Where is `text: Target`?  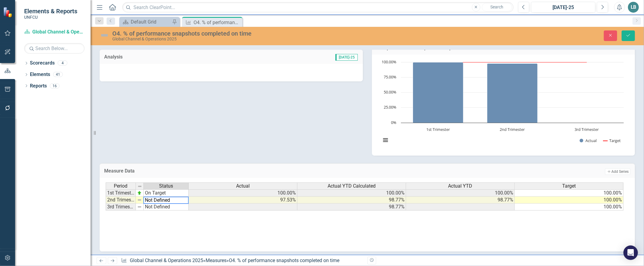
text: Target is located at coordinates (615, 141).